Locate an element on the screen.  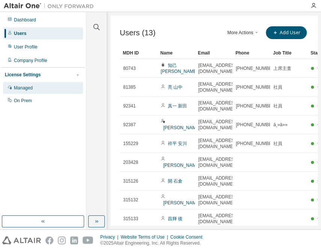
div: Website Terms of Use is located at coordinates (145, 237).